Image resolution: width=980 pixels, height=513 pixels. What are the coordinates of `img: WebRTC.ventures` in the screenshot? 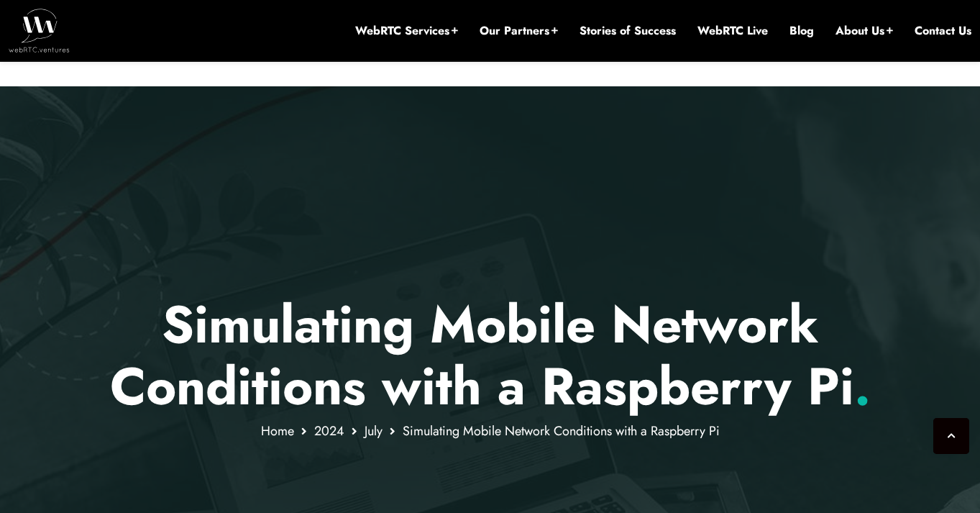 It's located at (39, 30).